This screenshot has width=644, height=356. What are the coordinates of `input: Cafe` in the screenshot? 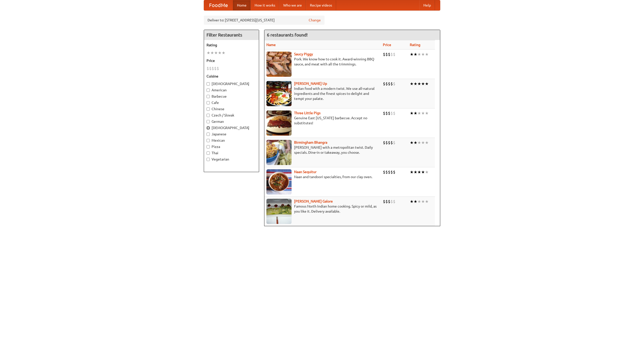 It's located at (208, 103).